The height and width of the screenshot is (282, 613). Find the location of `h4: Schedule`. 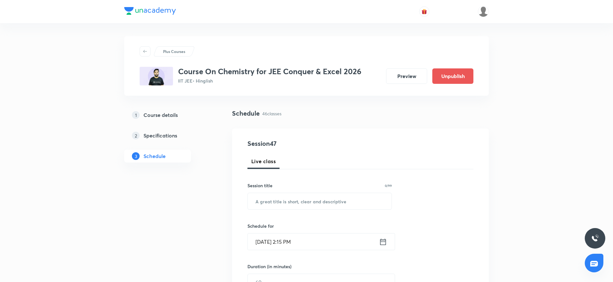

h4: Schedule is located at coordinates (246, 113).